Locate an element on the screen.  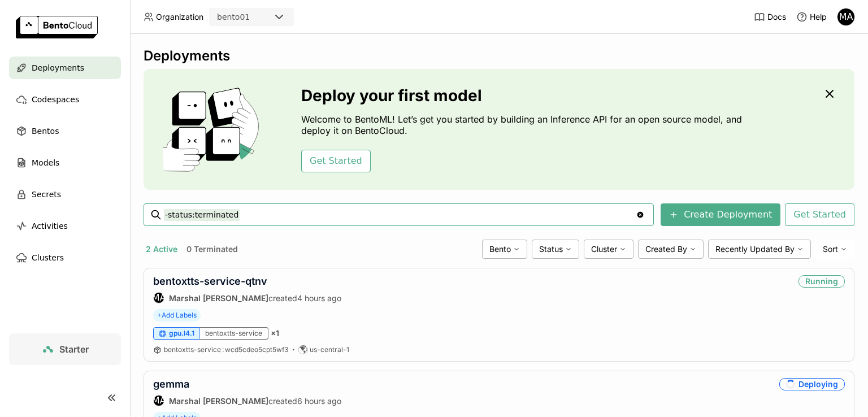
input: Selected bento01. is located at coordinates (251, 17).